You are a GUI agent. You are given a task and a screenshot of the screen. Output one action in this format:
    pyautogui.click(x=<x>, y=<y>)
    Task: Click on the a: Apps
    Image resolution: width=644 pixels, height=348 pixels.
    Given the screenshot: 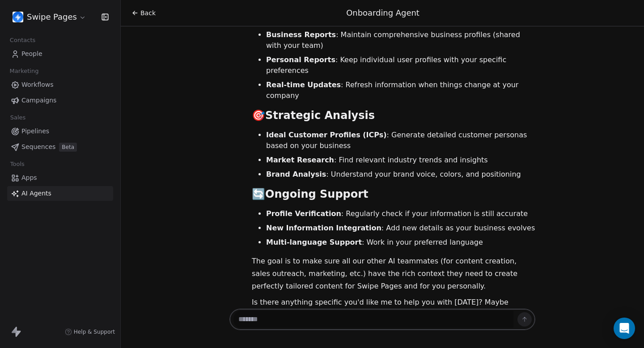 What is the action you would take?
    pyautogui.click(x=60, y=178)
    